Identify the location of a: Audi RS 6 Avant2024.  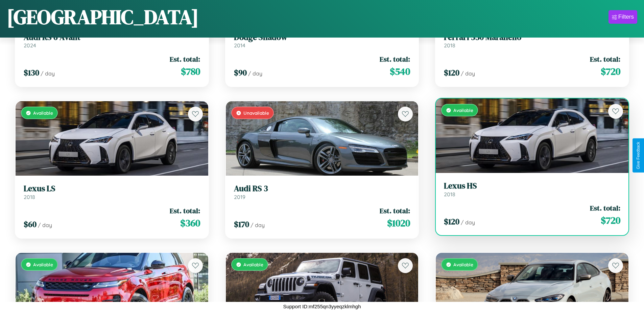
(112, 40).